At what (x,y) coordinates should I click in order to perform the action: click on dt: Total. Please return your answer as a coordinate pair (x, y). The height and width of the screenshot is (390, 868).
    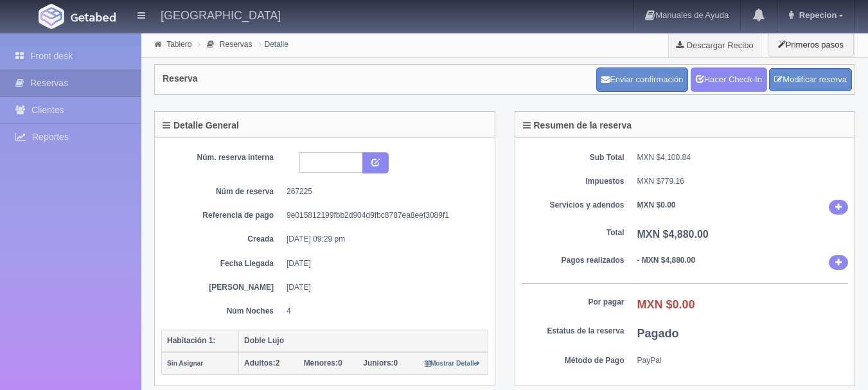
    Looking at the image, I should click on (573, 233).